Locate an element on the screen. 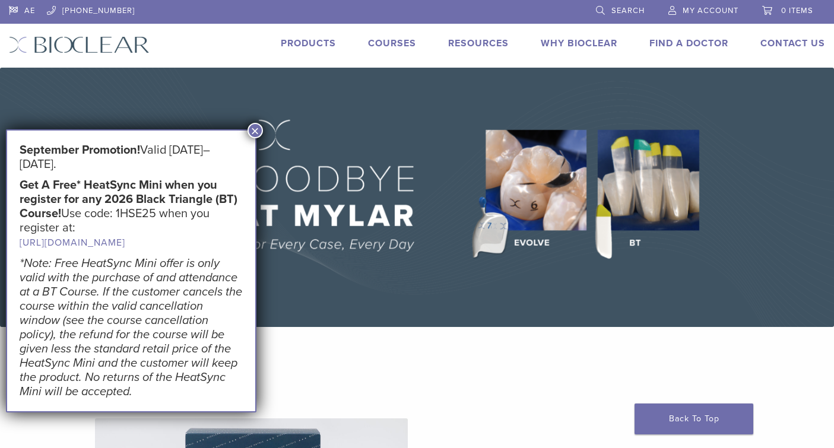 The image size is (834, 448). strong: Get A Free* HeatSync Mini when you register for any 2026 Black Triangle (BT) Course! is located at coordinates (128, 199).